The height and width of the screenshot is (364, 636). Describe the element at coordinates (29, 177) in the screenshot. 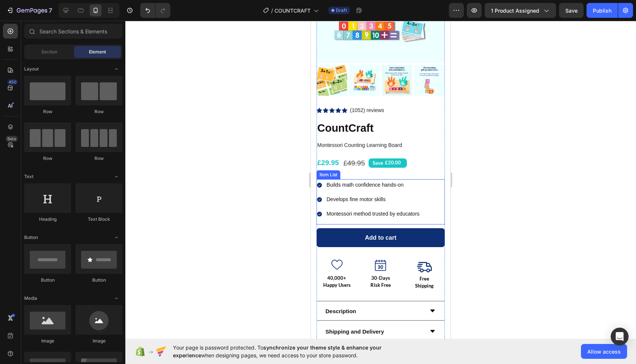

I see `span: Text` at that location.